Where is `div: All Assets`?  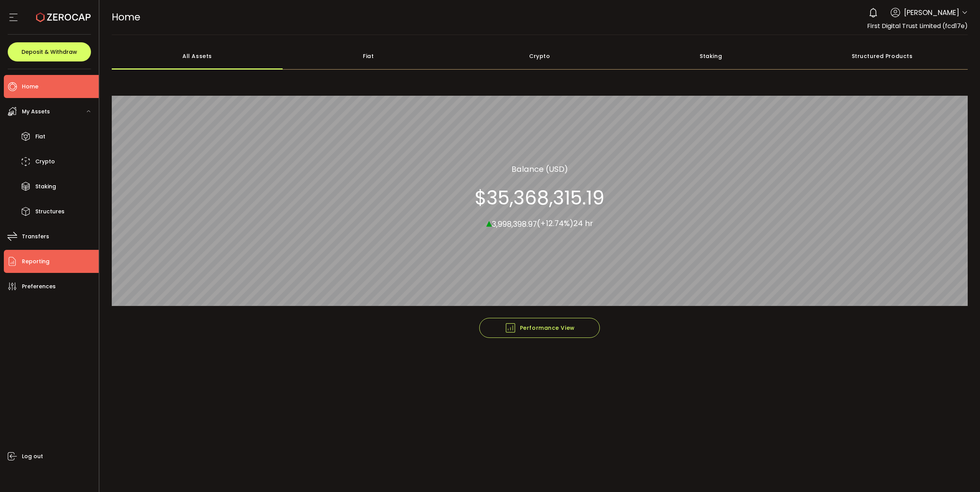
div: All Assets is located at coordinates (197, 56).